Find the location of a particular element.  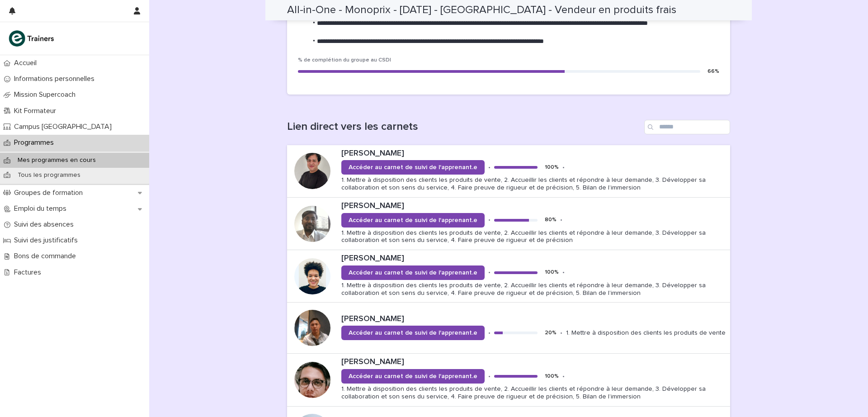

div: 80 % is located at coordinates (551, 220).